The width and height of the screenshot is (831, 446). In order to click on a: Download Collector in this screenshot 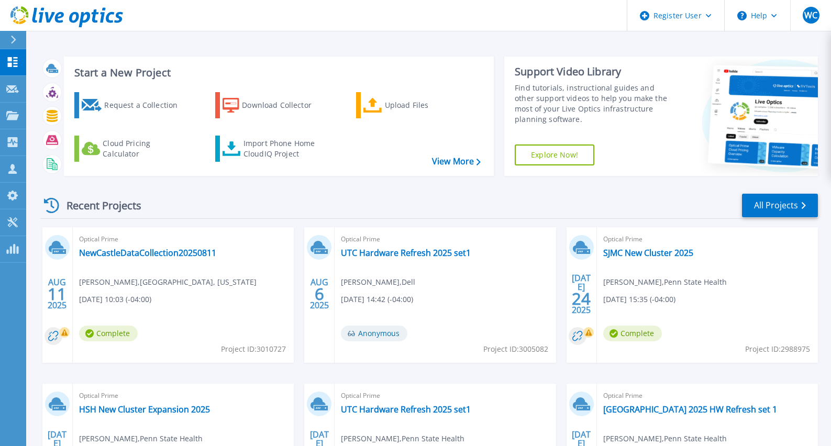, I will do `click(273, 105)`.